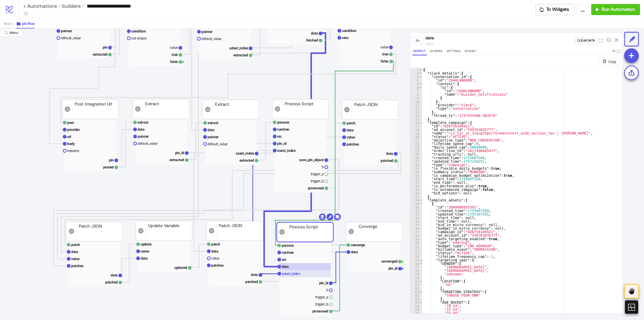 Image resolution: width=644 pixels, height=320 pixels. What do you see at coordinates (601, 40) in the screenshot?
I see `span: expand` at bounding box center [601, 40].